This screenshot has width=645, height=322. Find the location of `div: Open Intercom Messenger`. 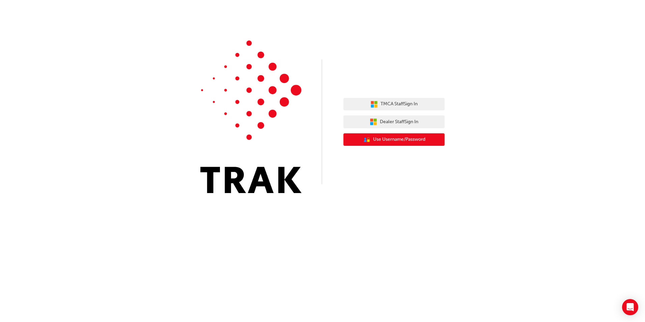

div: Open Intercom Messenger is located at coordinates (630, 307).